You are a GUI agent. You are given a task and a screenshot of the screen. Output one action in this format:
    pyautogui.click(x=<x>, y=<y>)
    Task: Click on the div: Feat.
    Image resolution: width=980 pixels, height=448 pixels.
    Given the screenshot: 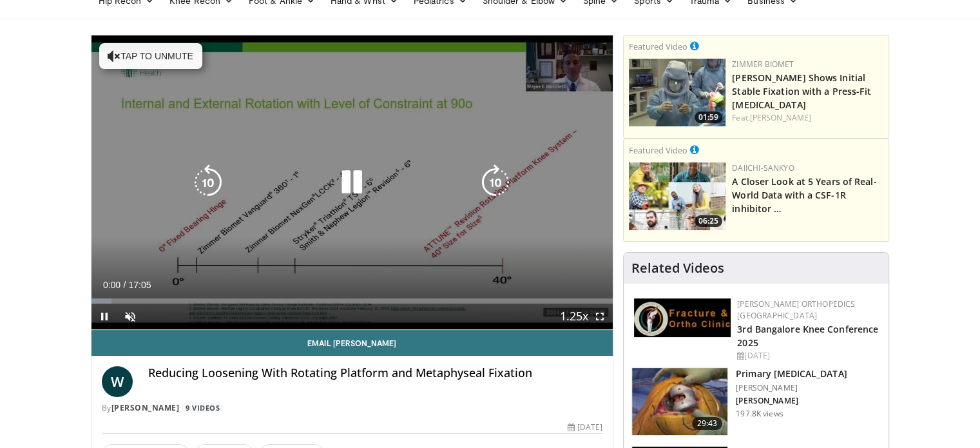 What is the action you would take?
    pyautogui.click(x=807, y=118)
    